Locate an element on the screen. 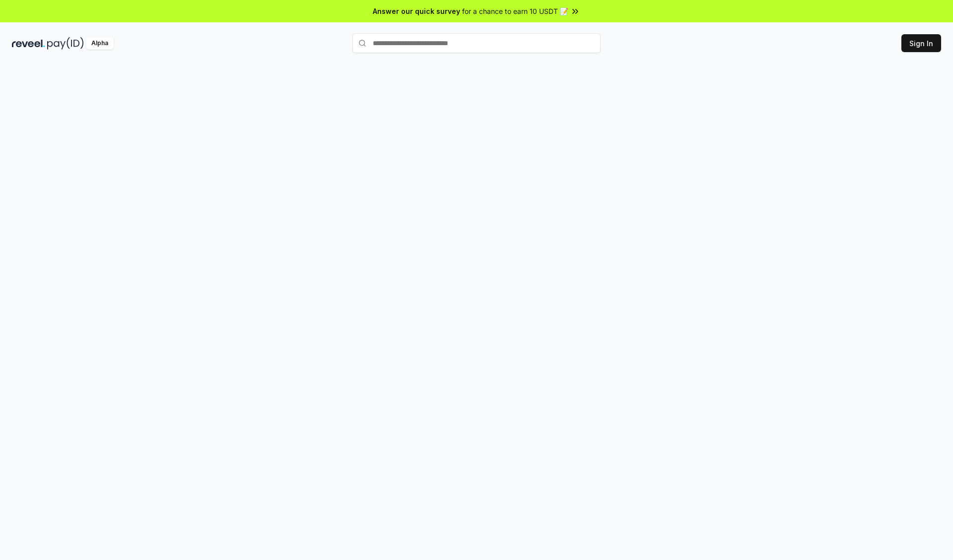 This screenshot has width=953, height=560. img: pay_id is located at coordinates (65, 43).